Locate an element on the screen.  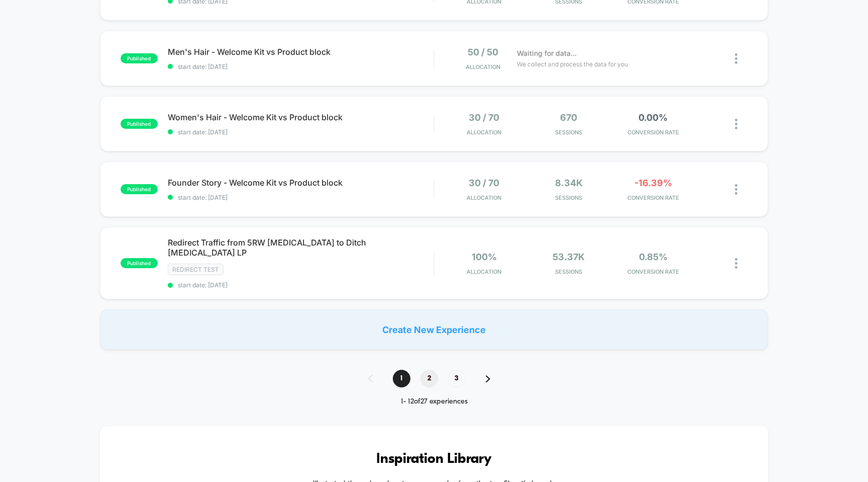
div: 1 - 12 of 27 experiences is located at coordinates (434, 402).